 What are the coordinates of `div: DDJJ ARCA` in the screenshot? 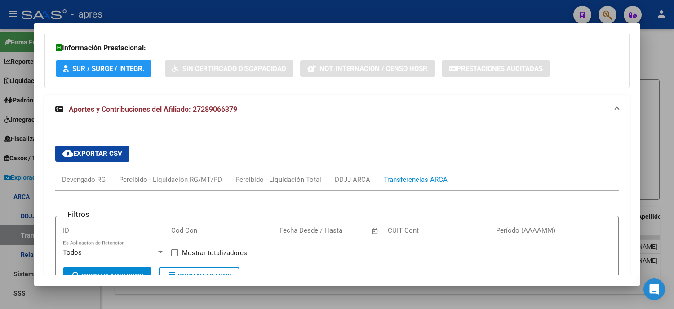 It's located at (352, 180).